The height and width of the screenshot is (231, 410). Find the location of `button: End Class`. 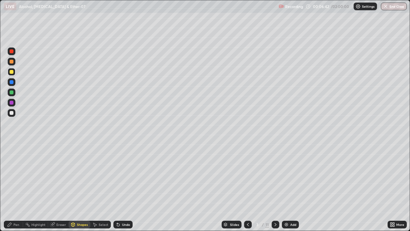

button: End Class is located at coordinates (394, 6).